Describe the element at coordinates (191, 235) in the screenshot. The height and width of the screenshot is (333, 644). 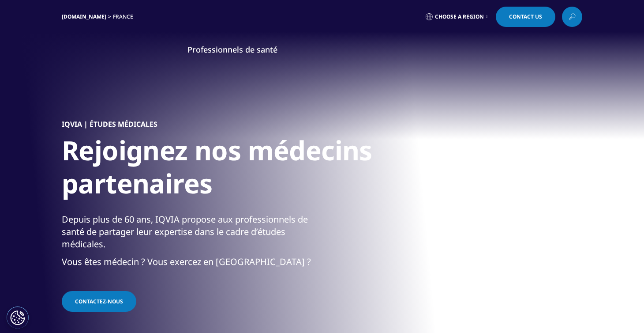
I see `p: Depuis plus de 60 ans, IQVIA propose aux professionnels de santé de partager leur expertise dans ...` at that location.